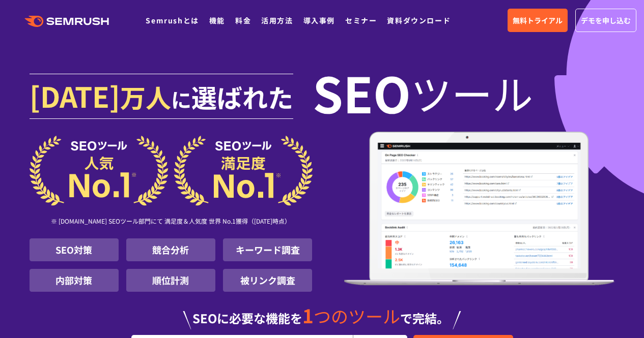 This screenshot has height=338, width=644. Describe the element at coordinates (267, 249) in the screenshot. I see `li: キーワード調査` at that location.